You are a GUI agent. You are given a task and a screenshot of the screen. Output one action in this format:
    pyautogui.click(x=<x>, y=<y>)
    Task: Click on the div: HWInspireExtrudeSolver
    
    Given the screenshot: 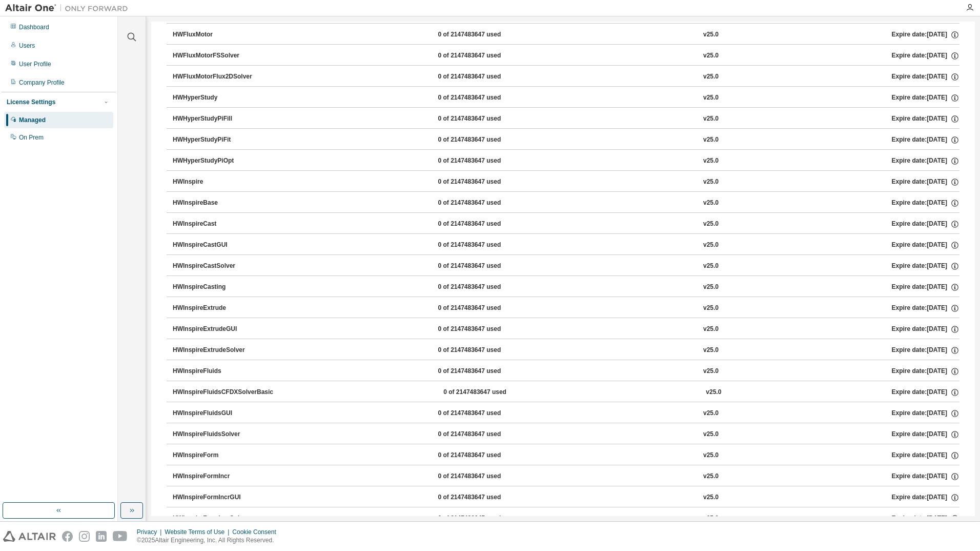 What is the action you would take?
    pyautogui.click(x=219, y=351)
    